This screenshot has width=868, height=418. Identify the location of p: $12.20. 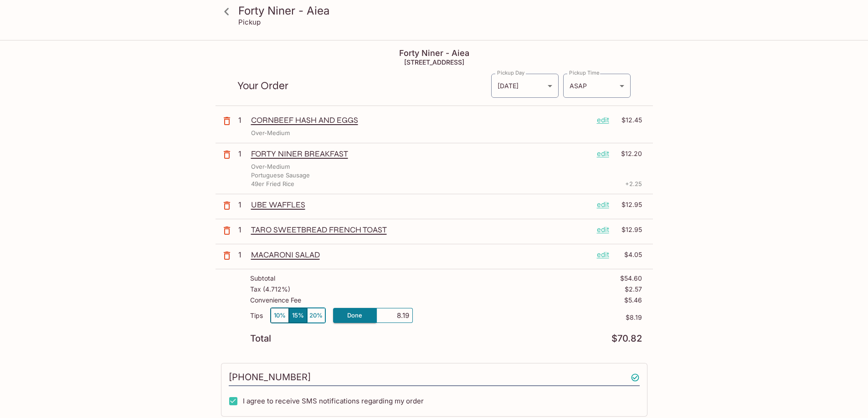
(628, 154).